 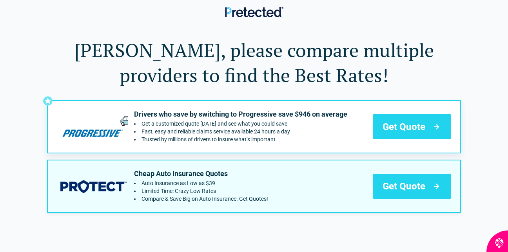 What do you see at coordinates (240, 132) in the screenshot?
I see `li: Fast, easy and reliable claims service available 24 hours a day` at bounding box center [240, 132].